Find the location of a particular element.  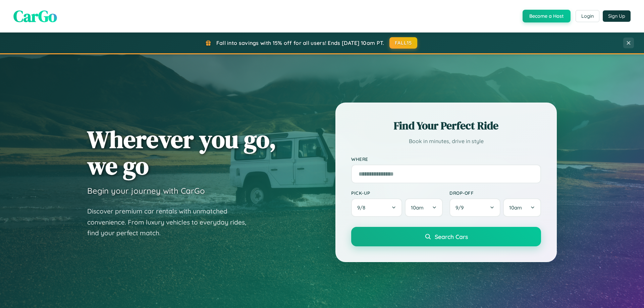

p: Book in minutes, drive in style is located at coordinates (446, 141).